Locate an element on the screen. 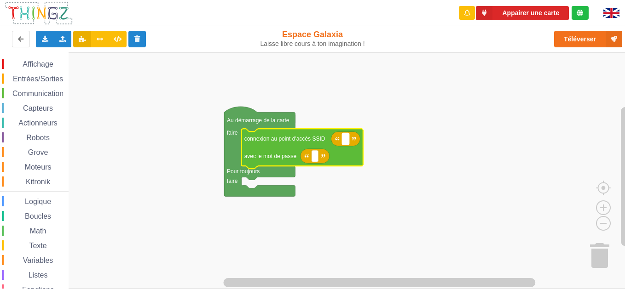 The image size is (625, 295). span: Robots is located at coordinates (38, 138).